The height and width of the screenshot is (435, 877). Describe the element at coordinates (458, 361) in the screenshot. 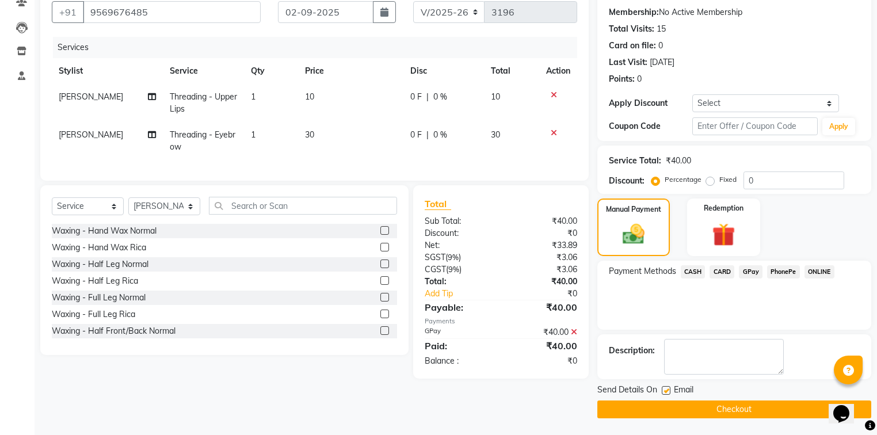

I see `div: Balance :` at that location.